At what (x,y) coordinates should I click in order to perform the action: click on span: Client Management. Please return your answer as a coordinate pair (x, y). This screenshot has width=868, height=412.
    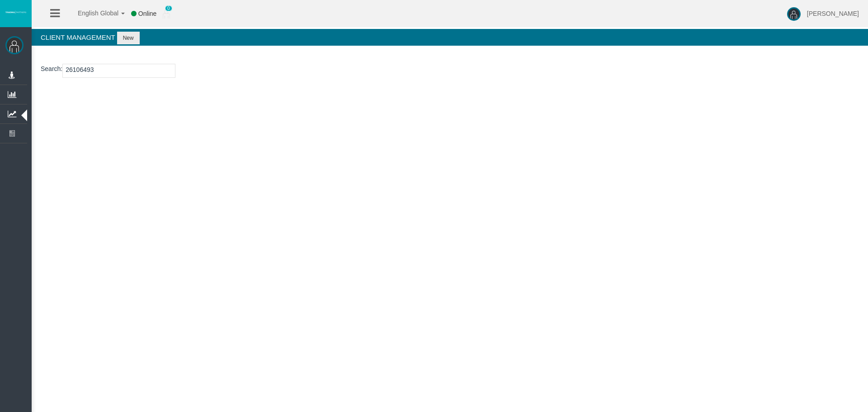
    Looking at the image, I should click on (77, 37).